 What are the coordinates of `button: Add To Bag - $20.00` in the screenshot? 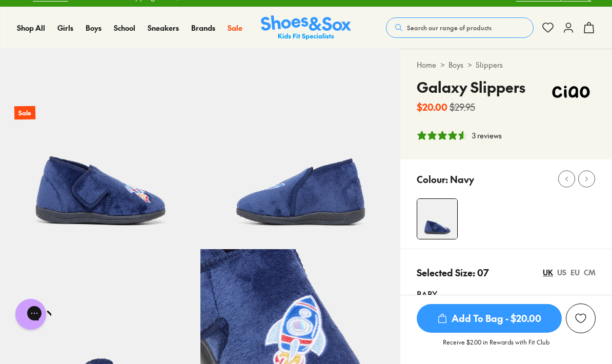 It's located at (489, 318).